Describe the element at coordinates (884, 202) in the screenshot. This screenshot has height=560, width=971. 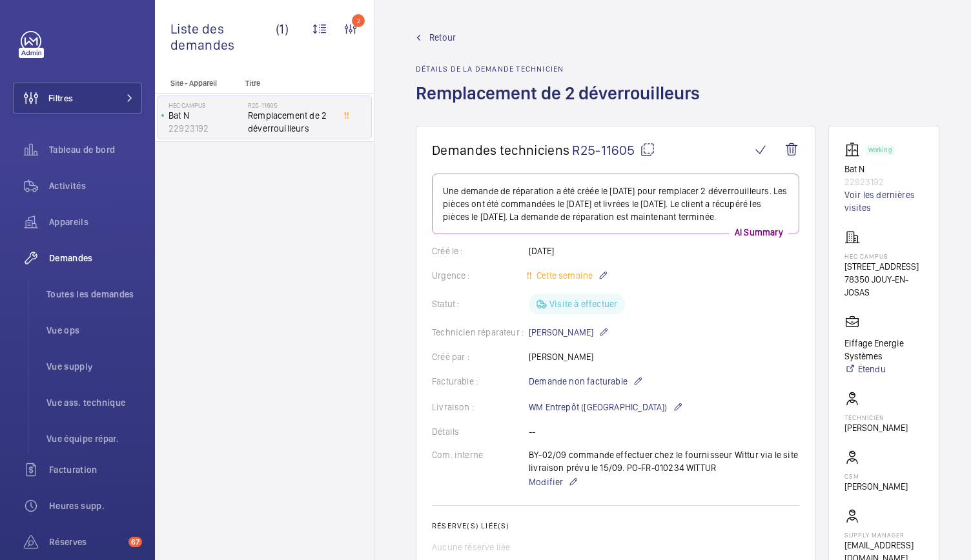
I see `a: Voir les dernières visites` at that location.